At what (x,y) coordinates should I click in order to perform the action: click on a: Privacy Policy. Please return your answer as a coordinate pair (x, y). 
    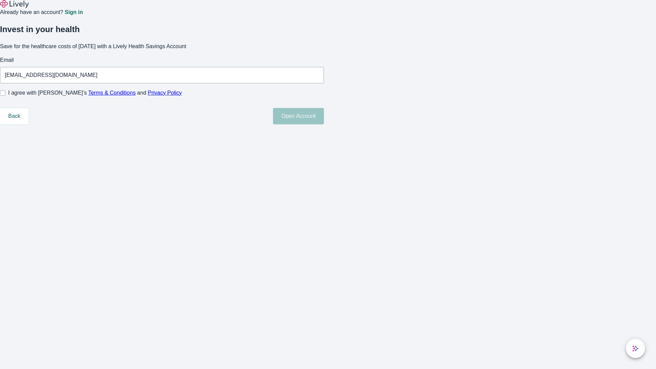
    Looking at the image, I should click on (165, 93).